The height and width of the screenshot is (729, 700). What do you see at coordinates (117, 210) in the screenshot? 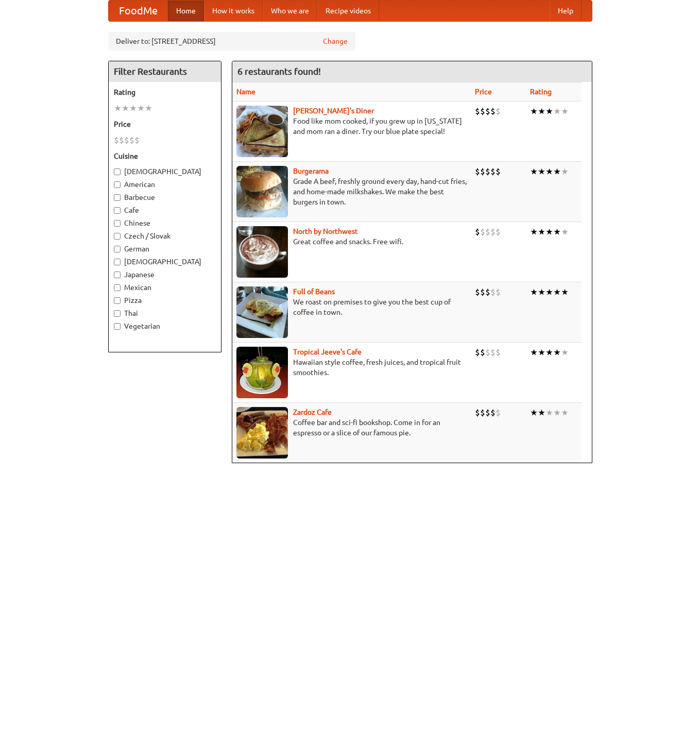
I see `input: Cafe` at bounding box center [117, 210].